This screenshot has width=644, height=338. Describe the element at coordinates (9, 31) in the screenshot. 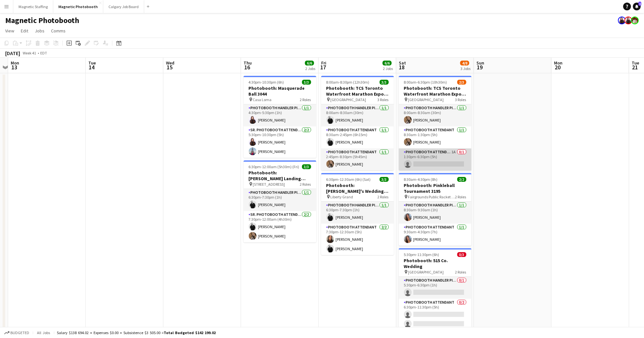

I see `span: View` at that location.